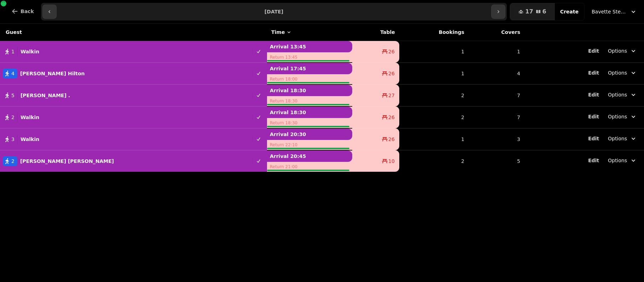 The height and width of the screenshot is (282, 644). I want to click on span: 5, so click(13, 95).